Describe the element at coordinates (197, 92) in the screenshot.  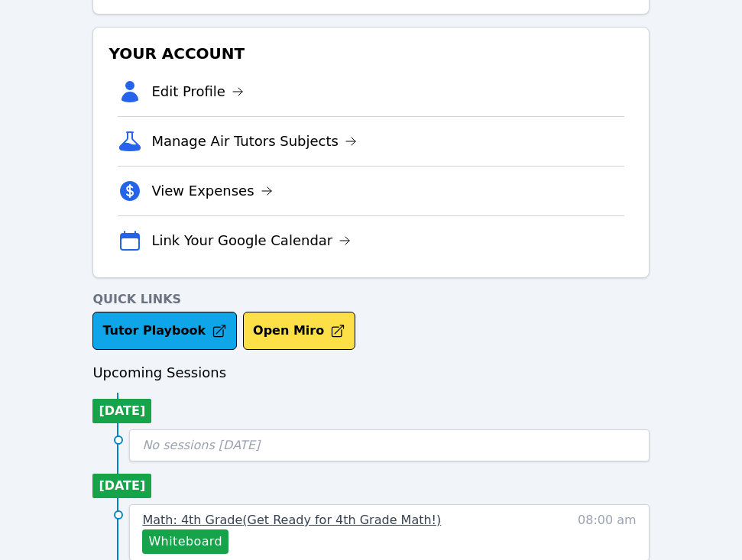
I see `a: Edit Profile` at that location.